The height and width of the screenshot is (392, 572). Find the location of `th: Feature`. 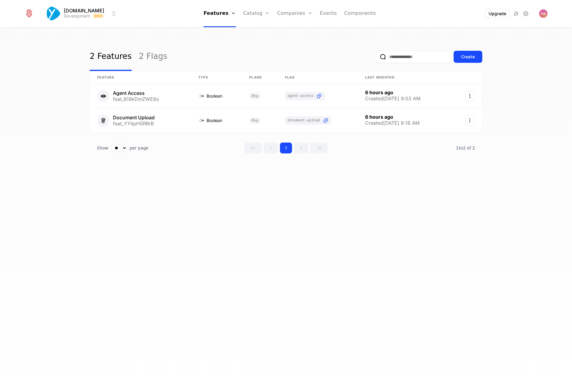

th: Feature is located at coordinates (140, 78).